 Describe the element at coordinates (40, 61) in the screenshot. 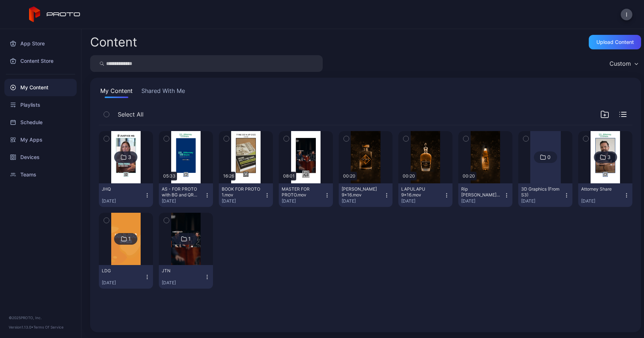

I see `div: Content Store` at that location.